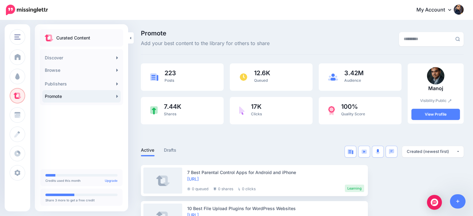  What do you see at coordinates (261, 80) in the screenshot?
I see `span: Queued` at bounding box center [261, 80].